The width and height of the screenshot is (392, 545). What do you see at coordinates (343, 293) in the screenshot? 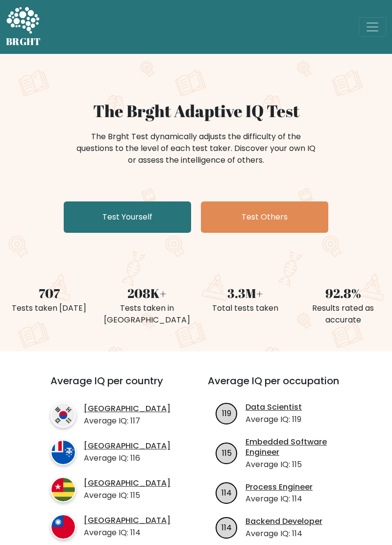
I see `div: 92.8%` at bounding box center [343, 293].